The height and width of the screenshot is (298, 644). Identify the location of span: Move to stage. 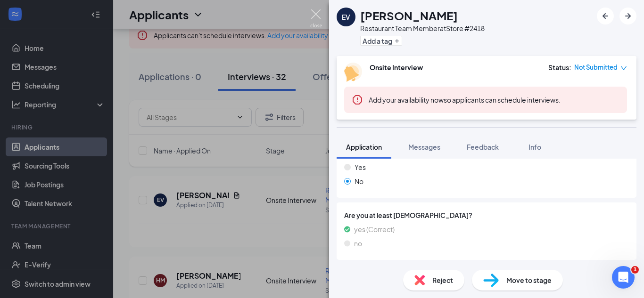
(529, 280).